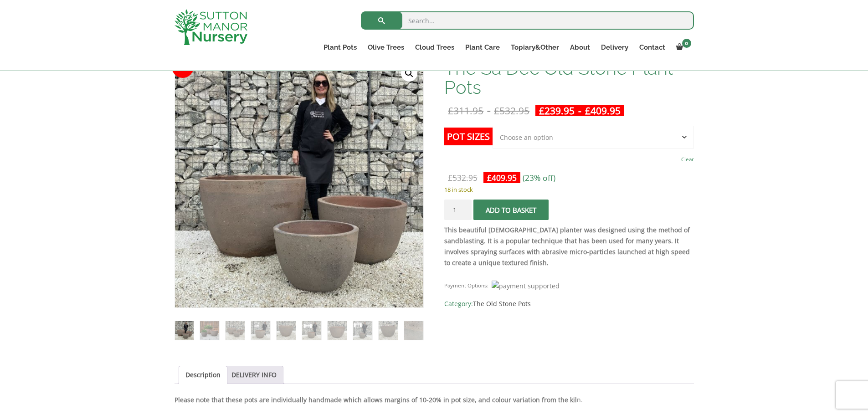  I want to click on img: The Sa Dec Old Stone Plant Pots - Image 8, so click(362, 330).